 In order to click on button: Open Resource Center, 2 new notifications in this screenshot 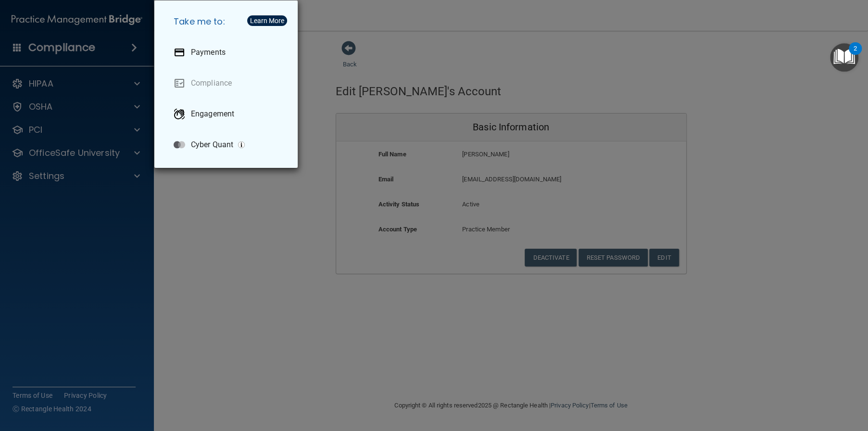, I will do `click(844, 57)`.